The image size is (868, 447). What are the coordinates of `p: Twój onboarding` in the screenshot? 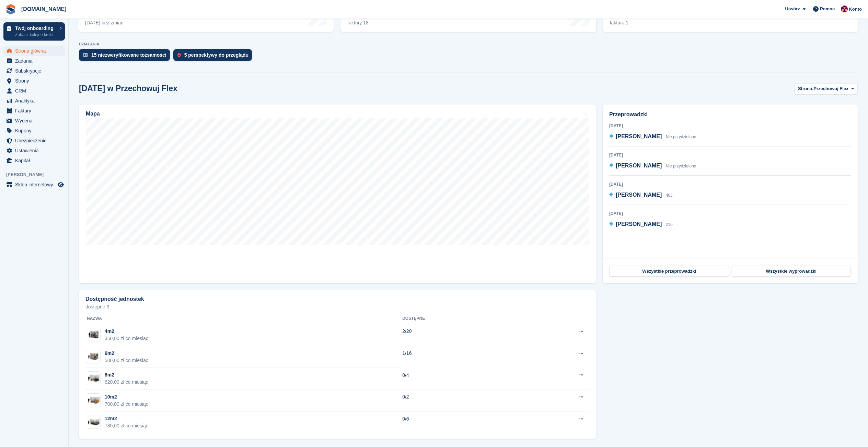 It's located at (35, 28).